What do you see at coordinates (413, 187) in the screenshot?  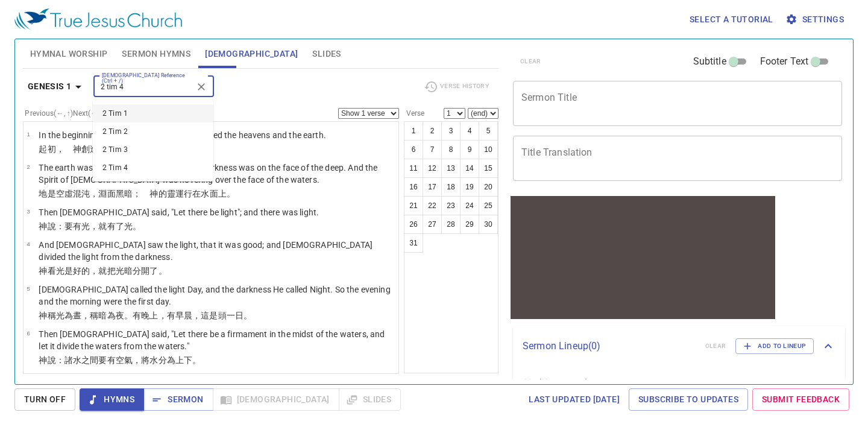 I see `button: 16` at bounding box center [413, 187].